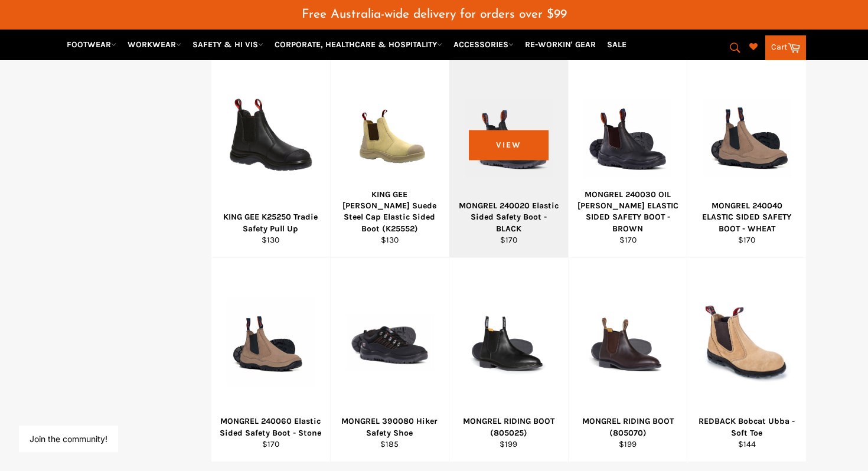 The width and height of the screenshot is (868, 471). I want to click on button: Join the community!, so click(68, 439).